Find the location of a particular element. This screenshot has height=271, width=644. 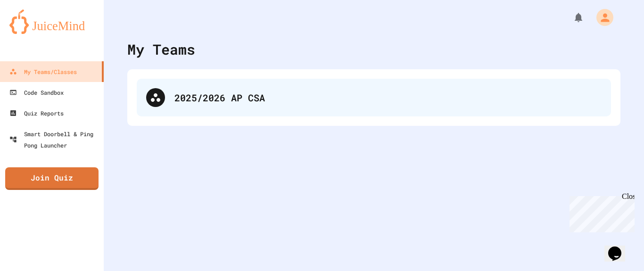

img: logo-orange.svg is located at coordinates (52, 22).